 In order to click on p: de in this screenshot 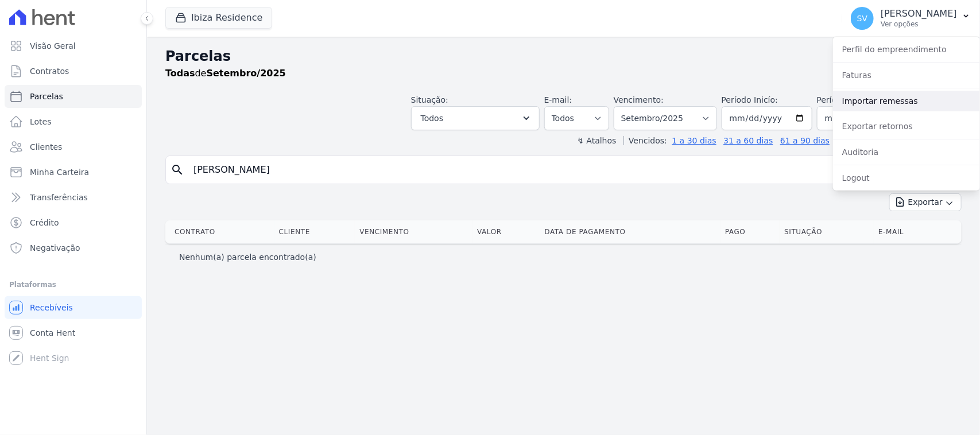, I will do `click(225, 73)`.